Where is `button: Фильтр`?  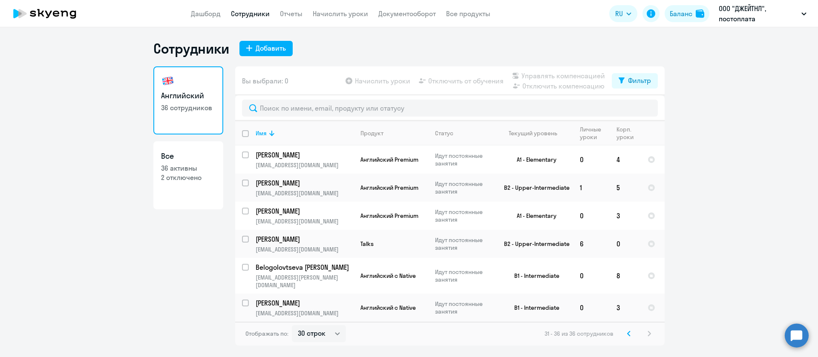 button: Фильтр is located at coordinates (634, 81).